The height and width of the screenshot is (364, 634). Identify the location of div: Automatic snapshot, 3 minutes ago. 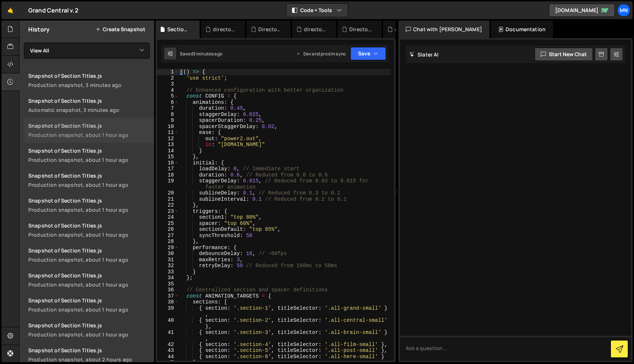
(89, 110).